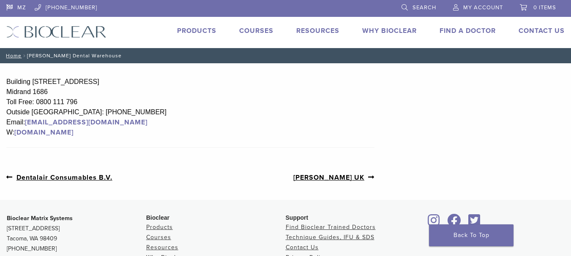 The image size is (571, 256). I want to click on nav: Post Navigation, so click(190, 177).